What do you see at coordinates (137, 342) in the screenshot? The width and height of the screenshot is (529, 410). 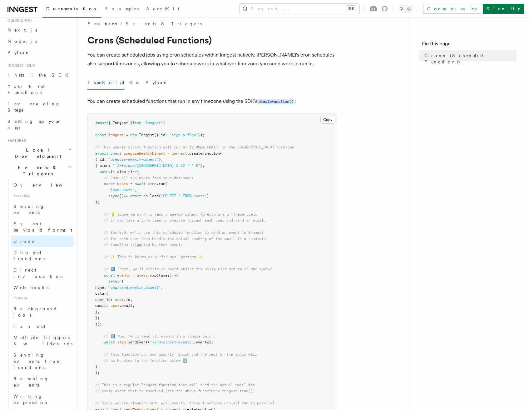 I see `span: .sendEvent` at bounding box center [137, 342].